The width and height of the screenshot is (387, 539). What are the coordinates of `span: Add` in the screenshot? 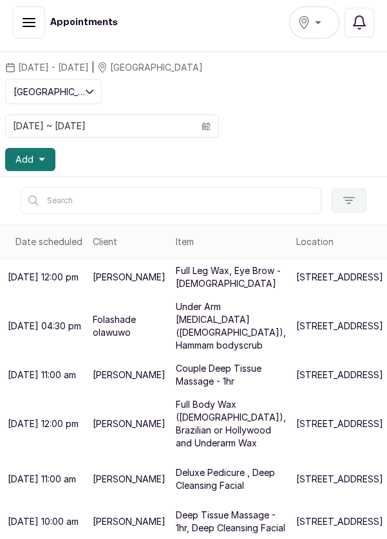 It's located at (24, 160).